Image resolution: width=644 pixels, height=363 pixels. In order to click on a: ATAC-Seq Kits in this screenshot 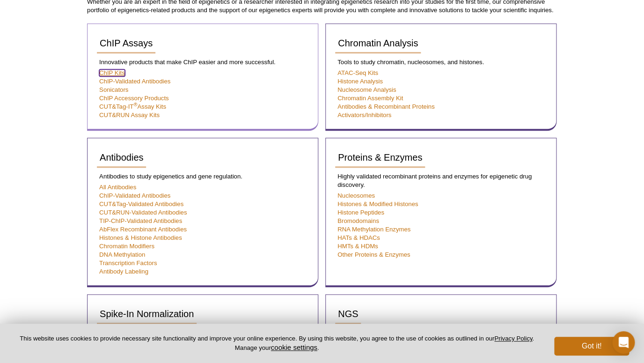, I will do `click(358, 72)`.